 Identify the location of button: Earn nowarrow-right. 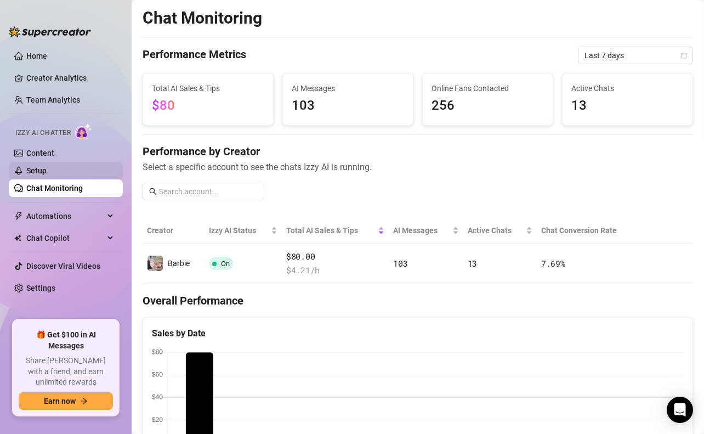
(66, 401).